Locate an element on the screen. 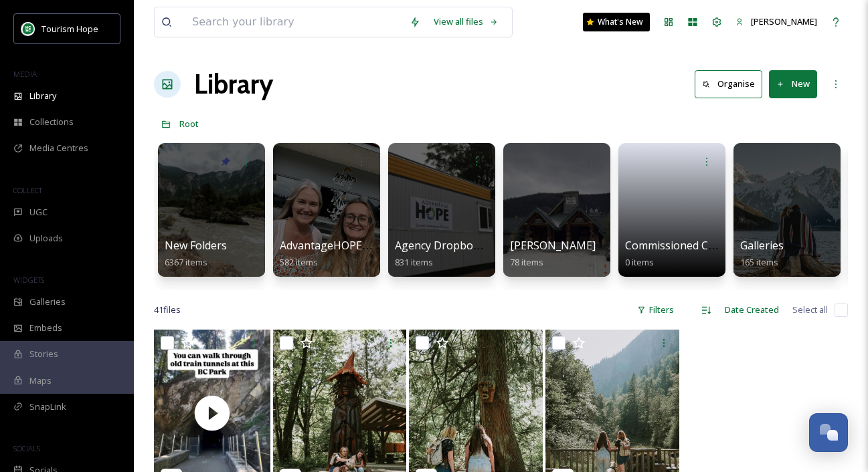 This screenshot has width=868, height=472. span: Collections is located at coordinates (52, 121).